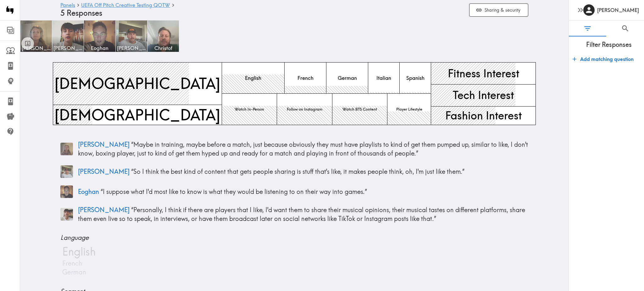 Image resolution: width=644 pixels, height=291 pixels. I want to click on span: Christof, so click(163, 48).